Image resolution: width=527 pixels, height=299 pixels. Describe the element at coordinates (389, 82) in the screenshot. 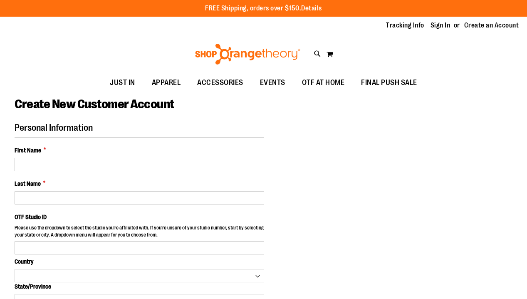

I see `span: FINAL PUSH SALE` at that location.